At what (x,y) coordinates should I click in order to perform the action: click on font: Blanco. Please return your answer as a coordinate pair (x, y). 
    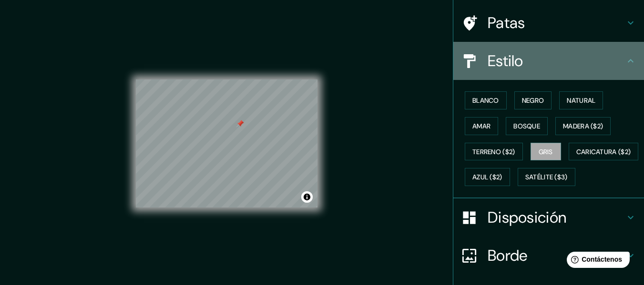
    Looking at the image, I should click on (486, 101).